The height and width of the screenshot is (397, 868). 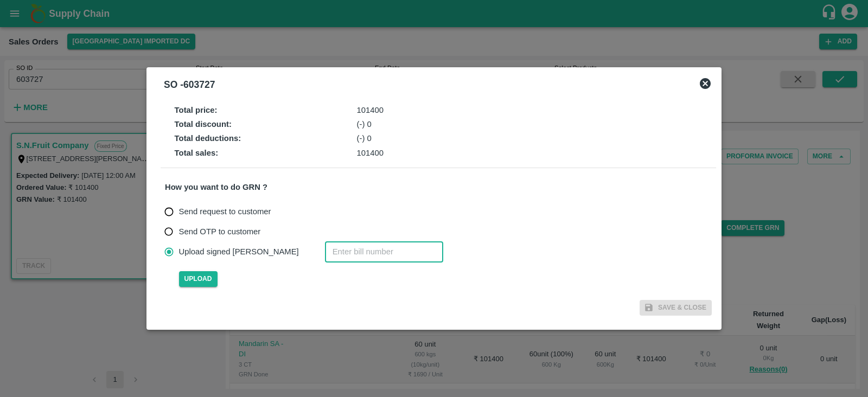 What do you see at coordinates (195, 110) in the screenshot?
I see `strong: Total price :` at bounding box center [195, 110].